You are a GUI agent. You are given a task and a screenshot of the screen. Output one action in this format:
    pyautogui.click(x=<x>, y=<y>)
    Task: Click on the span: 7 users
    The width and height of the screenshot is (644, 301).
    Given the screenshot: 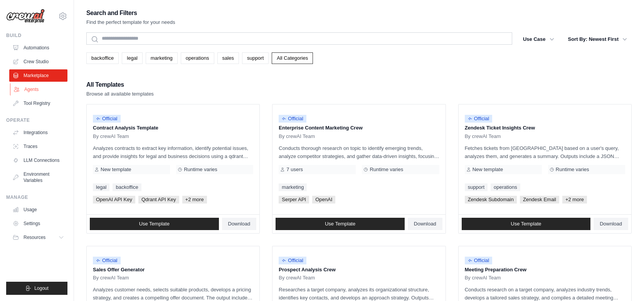 What is the action you would take?
    pyautogui.click(x=294, y=170)
    